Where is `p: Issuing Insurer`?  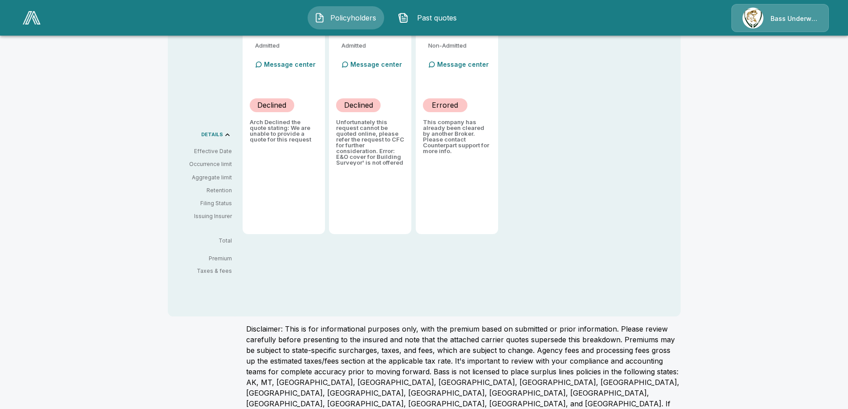
p: Issuing Insurer is located at coordinates (203, 216).